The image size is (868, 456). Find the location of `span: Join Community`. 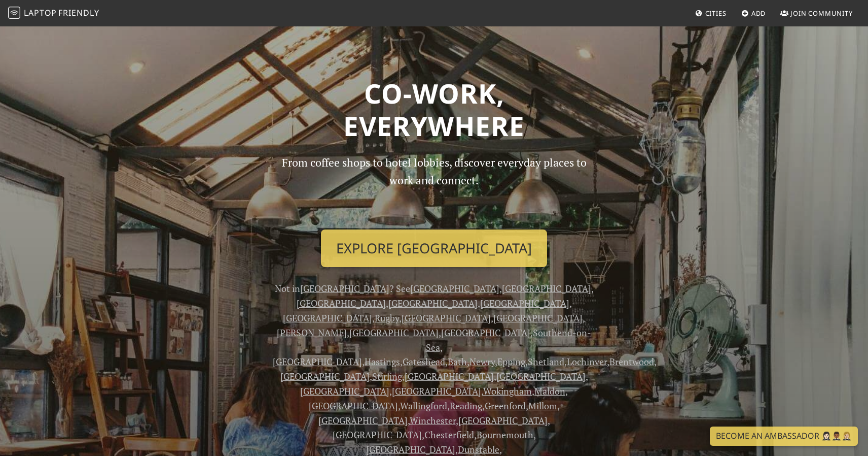

span: Join Community is located at coordinates (822, 13).